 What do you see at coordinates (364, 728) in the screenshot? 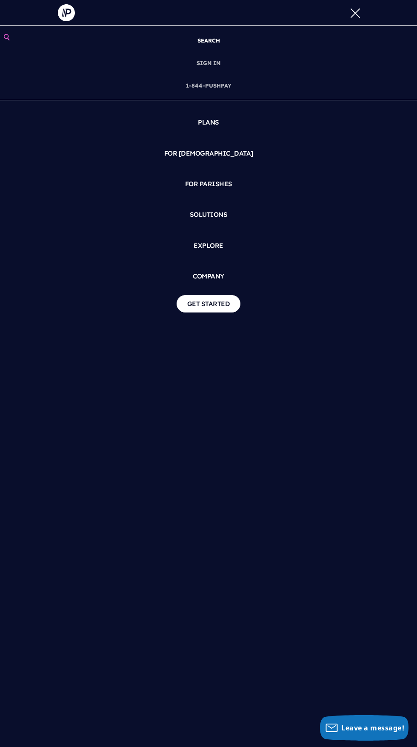
I see `button: Leave a message!` at bounding box center [364, 728].